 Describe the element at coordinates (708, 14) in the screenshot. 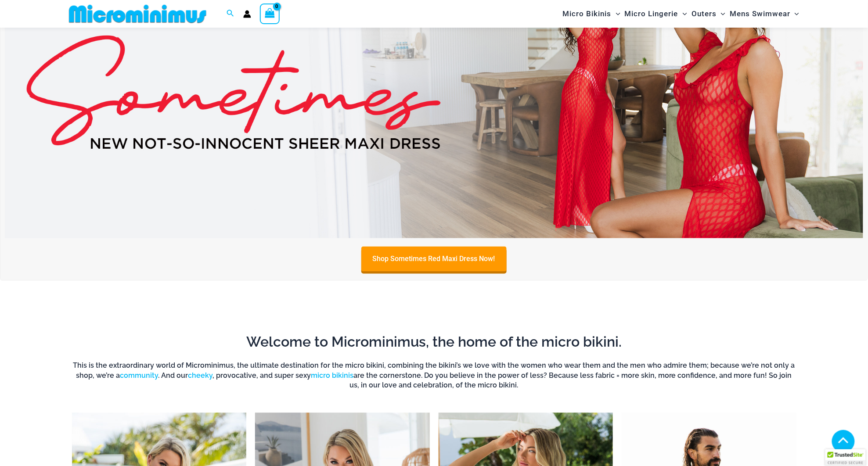

I see `a: OutersMenu ToggleMenu Toggle` at that location.